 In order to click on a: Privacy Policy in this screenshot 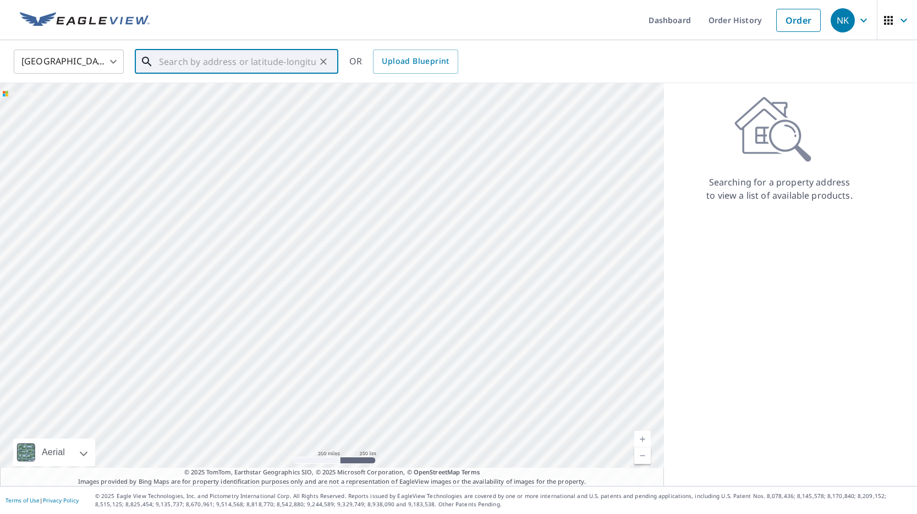, I will do `click(60, 500)`.